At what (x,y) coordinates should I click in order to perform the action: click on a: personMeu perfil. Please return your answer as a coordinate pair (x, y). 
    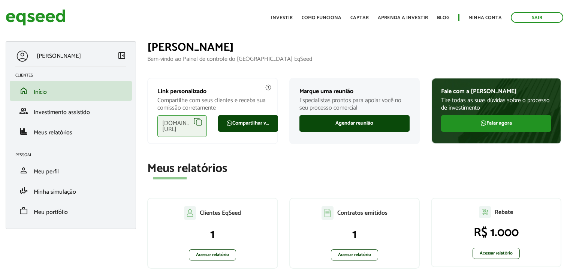
    Looking at the image, I should click on (71, 170).